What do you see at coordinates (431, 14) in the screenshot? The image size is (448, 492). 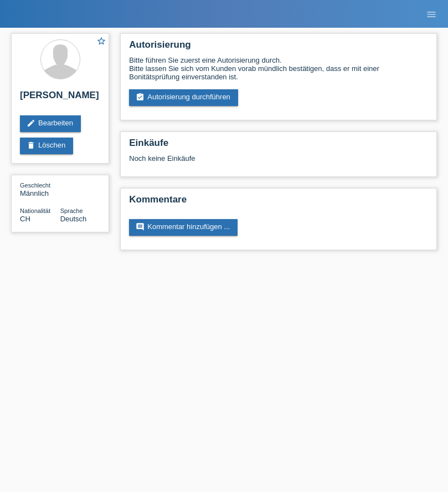 I see `a: menu` at bounding box center [431, 14].